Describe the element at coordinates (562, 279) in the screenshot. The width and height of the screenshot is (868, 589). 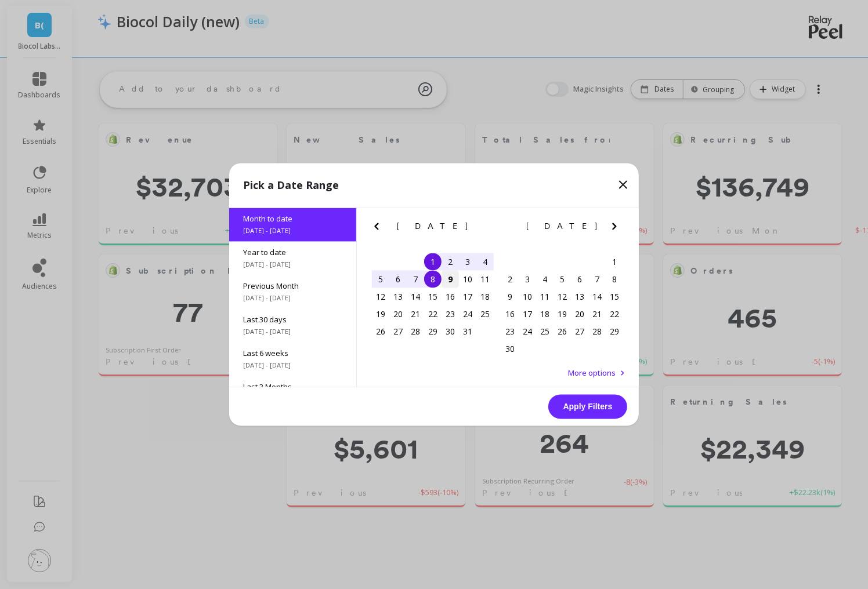
I see `div: Choose Wednesday, November 5th, 2025` at that location.